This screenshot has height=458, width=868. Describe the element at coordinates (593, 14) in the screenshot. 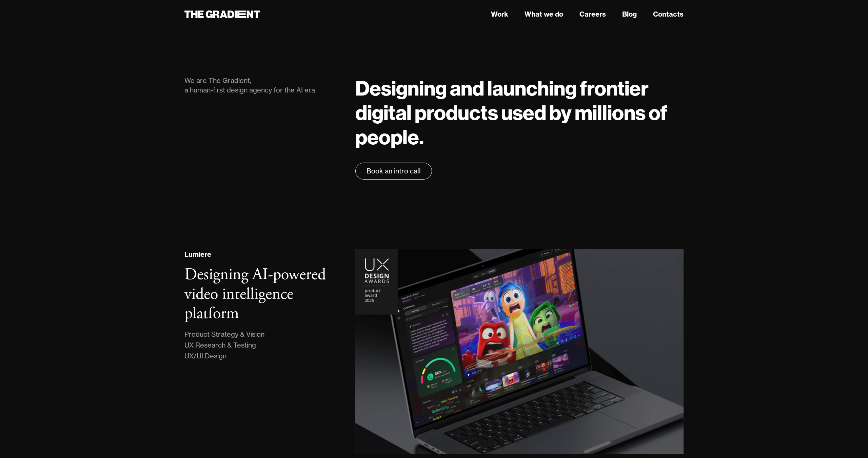

I see `a: Careers` at that location.